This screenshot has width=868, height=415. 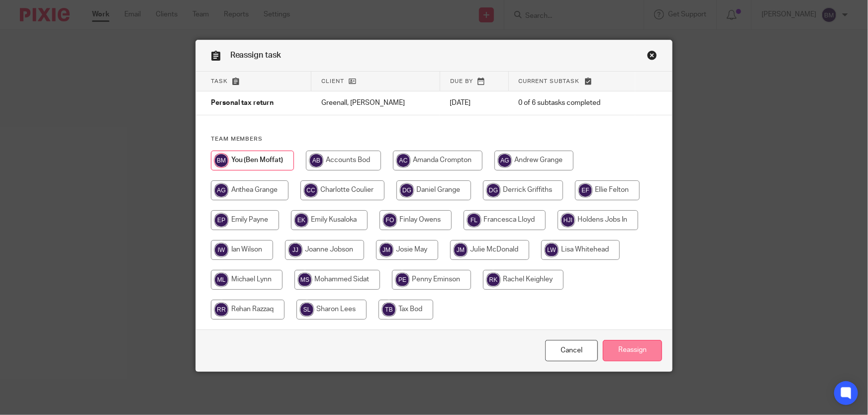 What do you see at coordinates (434, 140) in the screenshot?
I see `h4: Team members` at bounding box center [434, 140].